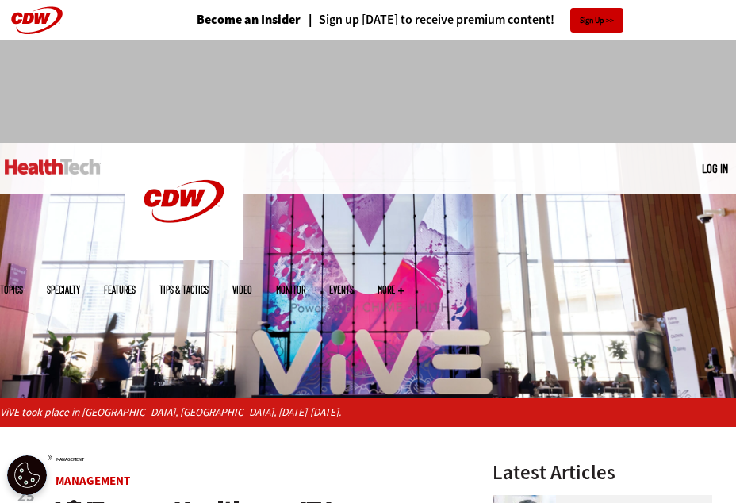  I want to click on a: Become an Insider, so click(248, 20).